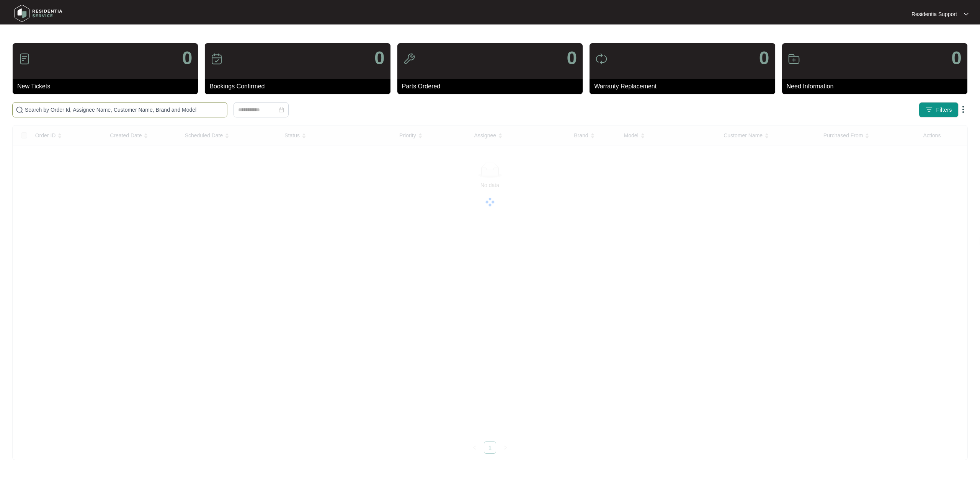  Describe the element at coordinates (493, 87) in the screenshot. I see `p: Parts Ordered` at that location.